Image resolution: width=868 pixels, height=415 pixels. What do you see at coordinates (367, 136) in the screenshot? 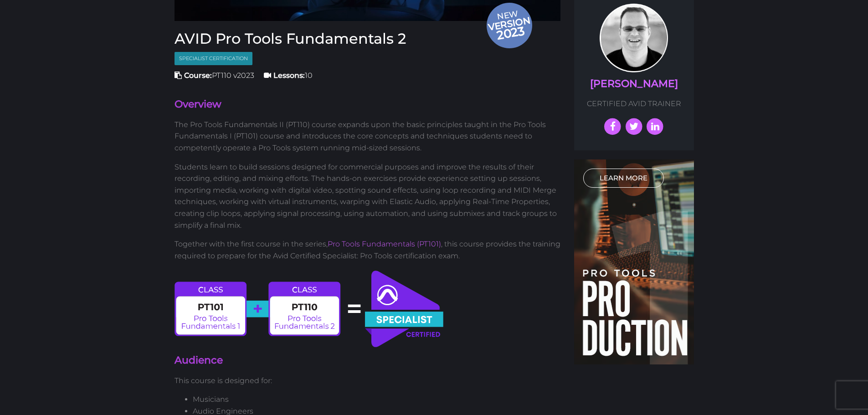
I see `p: The Pro Tools Fundamentals II (PT110) course expands upon the basic principles taught in the Pro ...` at bounding box center [367, 136].